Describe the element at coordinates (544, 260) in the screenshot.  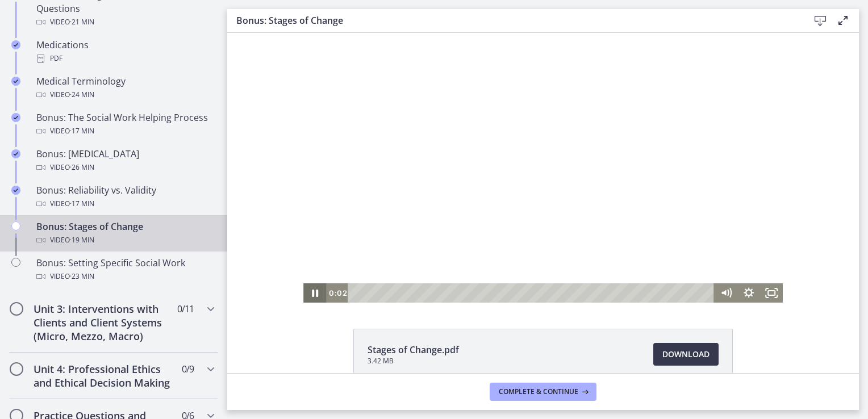
I see `button: Fullscreen` at that location.